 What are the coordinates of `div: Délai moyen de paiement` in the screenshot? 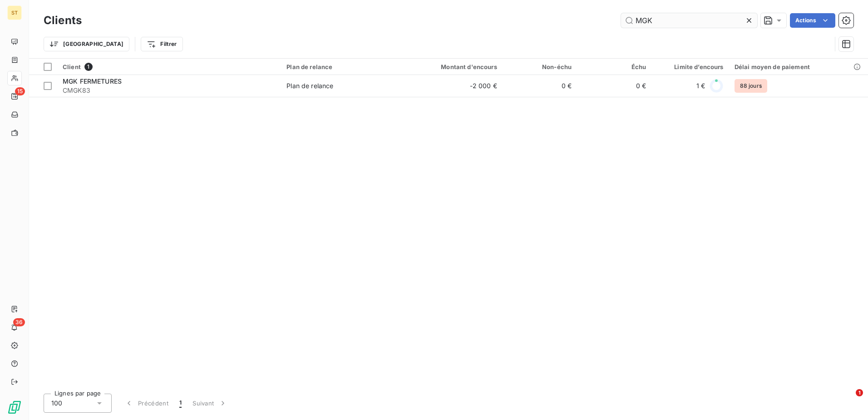 It's located at (799, 67).